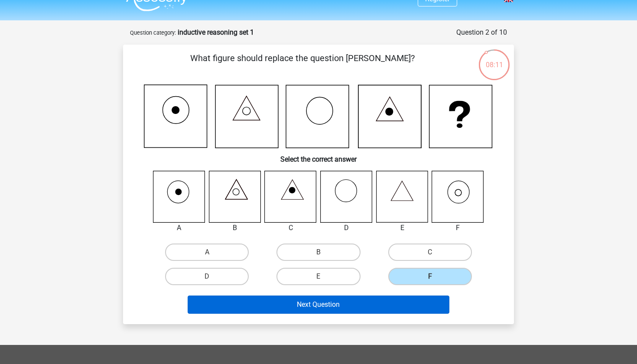  I want to click on label: D, so click(207, 276).